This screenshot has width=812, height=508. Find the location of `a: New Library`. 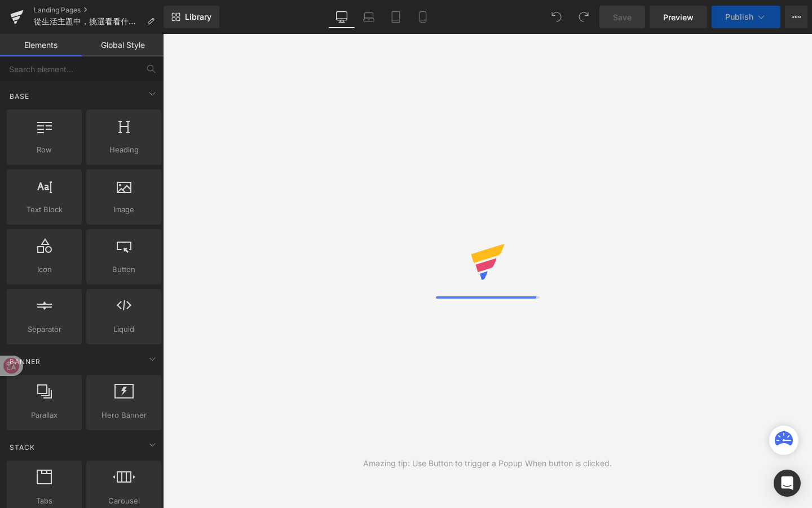

a: New Library is located at coordinates (191, 17).